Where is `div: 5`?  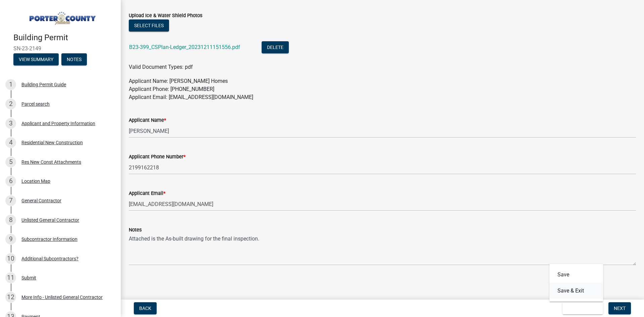 div: 5 is located at coordinates (11, 162).